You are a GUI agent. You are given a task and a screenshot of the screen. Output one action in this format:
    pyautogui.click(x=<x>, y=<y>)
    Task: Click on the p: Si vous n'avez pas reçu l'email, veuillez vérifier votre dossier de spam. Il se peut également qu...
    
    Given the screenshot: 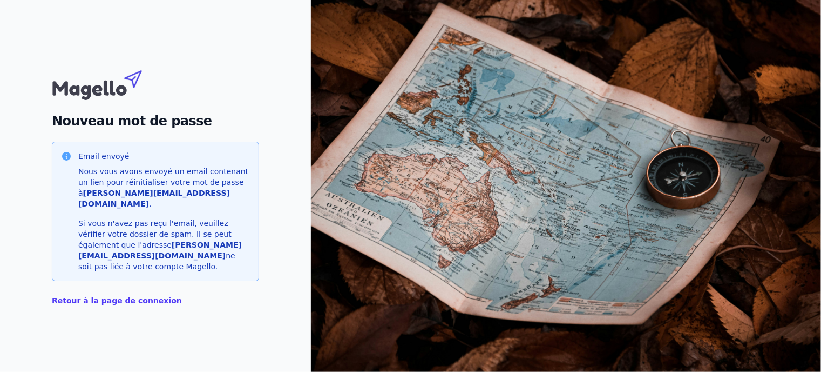 What is the action you would take?
    pyautogui.click(x=164, y=245)
    